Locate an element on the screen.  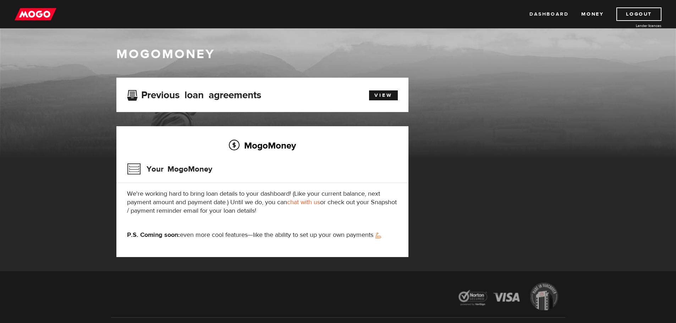
a: Money is located at coordinates (592, 14).